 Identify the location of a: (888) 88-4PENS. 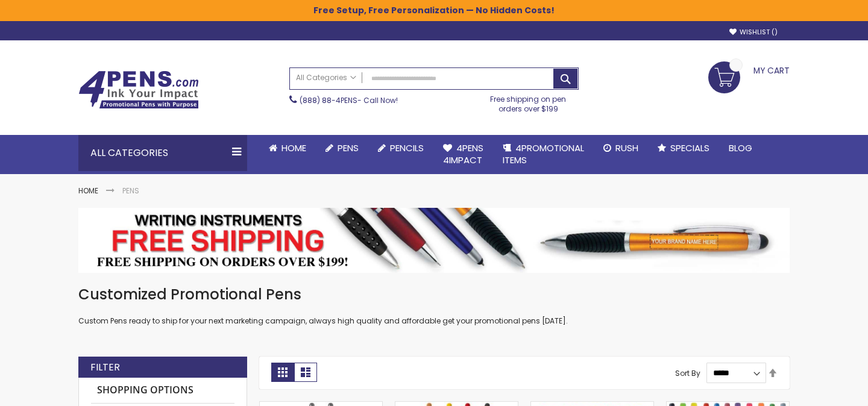
(328, 100).